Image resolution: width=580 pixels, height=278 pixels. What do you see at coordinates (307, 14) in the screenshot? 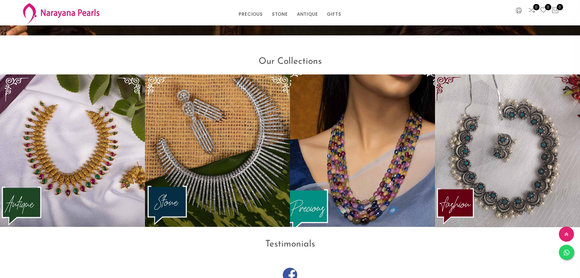
I see `a: ANTIQUE` at bounding box center [307, 14].